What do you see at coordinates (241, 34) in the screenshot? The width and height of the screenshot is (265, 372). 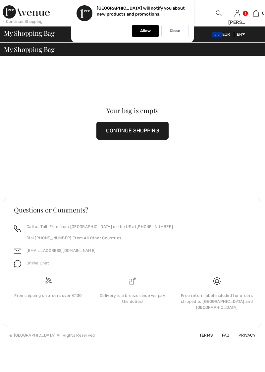 I see `span: EN` at bounding box center [241, 34].